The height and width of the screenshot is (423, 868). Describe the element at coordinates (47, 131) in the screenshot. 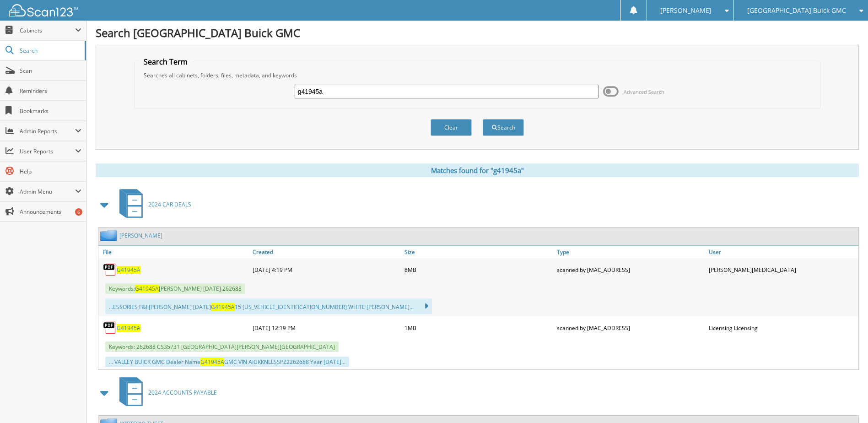

I see `span: Admin Reports` at that location.